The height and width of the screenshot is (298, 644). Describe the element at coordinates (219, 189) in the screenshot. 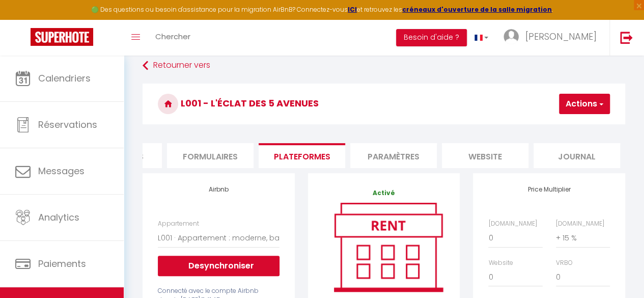

I see `h4: Airbnb` at that location.